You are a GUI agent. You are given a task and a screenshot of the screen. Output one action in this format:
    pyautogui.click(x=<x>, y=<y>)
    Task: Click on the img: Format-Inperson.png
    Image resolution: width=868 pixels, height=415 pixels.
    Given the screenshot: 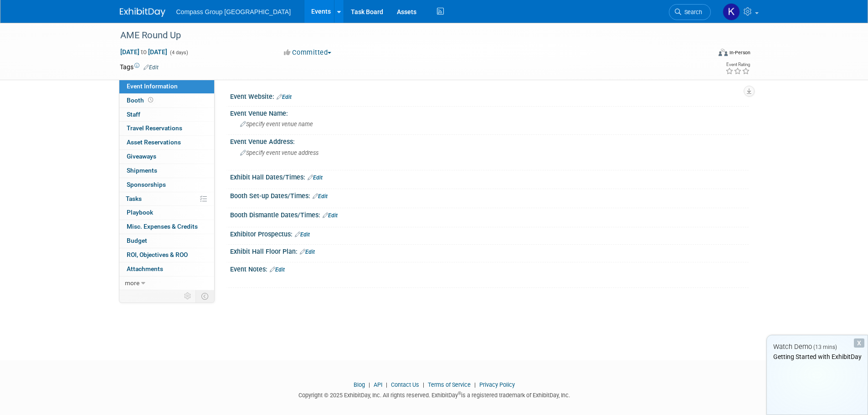 What is the action you would take?
    pyautogui.click(x=723, y=53)
    